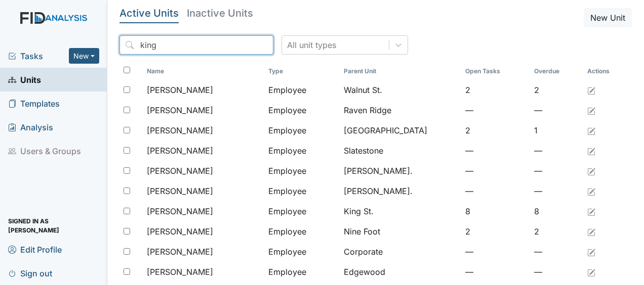 The height and width of the screenshot is (285, 644). What do you see at coordinates (401, 111) in the screenshot?
I see `td: Raven Ridge` at bounding box center [401, 111].